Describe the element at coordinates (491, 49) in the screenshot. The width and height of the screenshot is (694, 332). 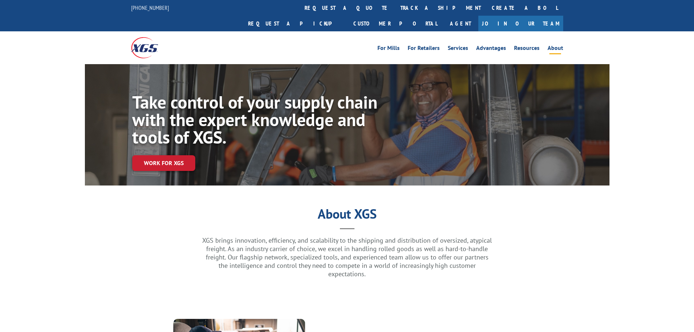
I see `a: Advantages` at that location.